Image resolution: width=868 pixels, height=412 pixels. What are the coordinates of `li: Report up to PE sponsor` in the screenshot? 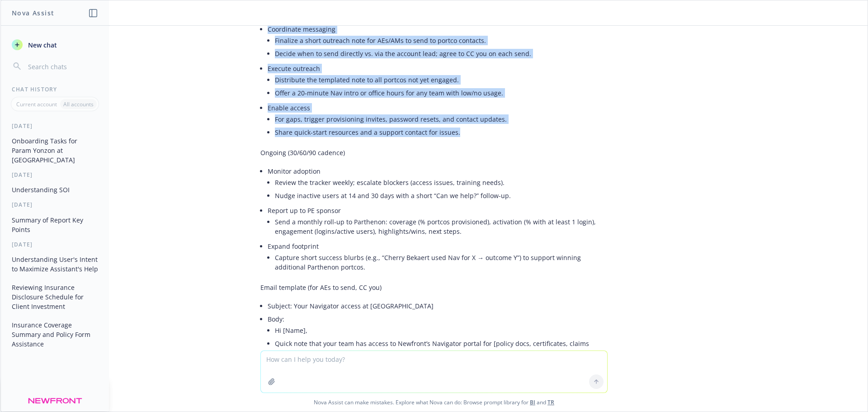 It's located at (438, 221).